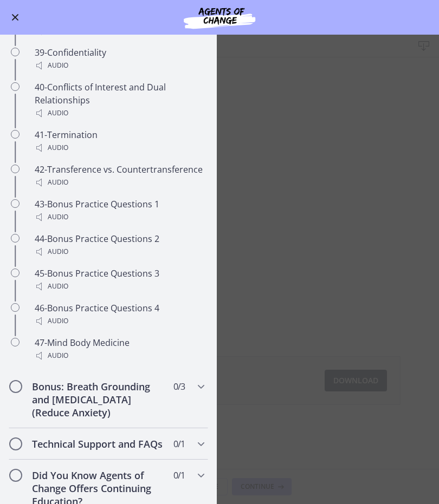 The width and height of the screenshot is (439, 504). I want to click on div: 43-Bonus Practice Questions 1, so click(119, 211).